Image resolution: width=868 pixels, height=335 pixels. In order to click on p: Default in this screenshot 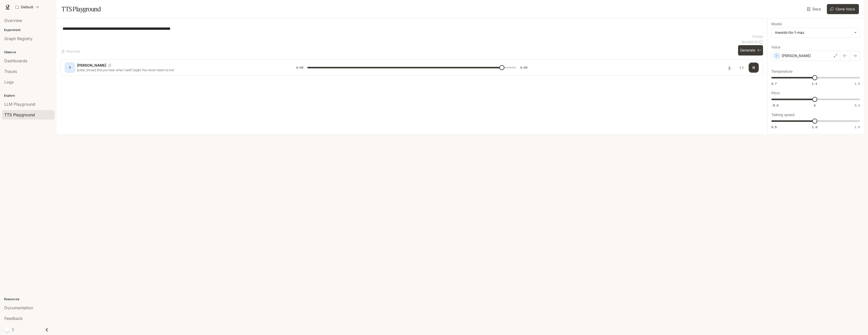, I will do `click(27, 7)`.